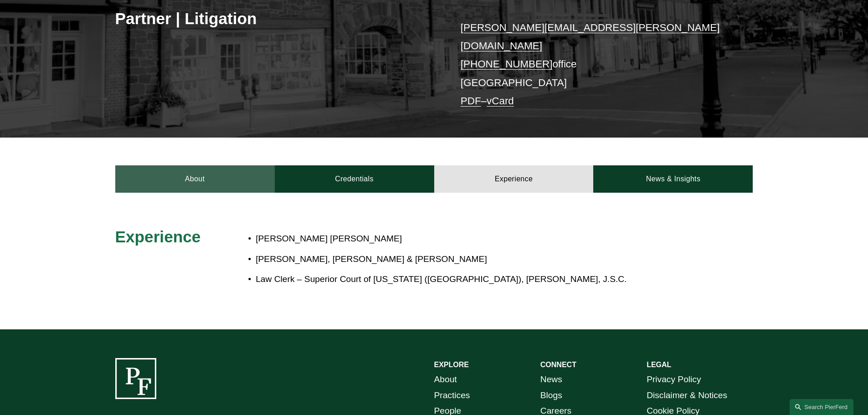 Image resolution: width=868 pixels, height=415 pixels. Describe the element at coordinates (551, 395) in the screenshot. I see `a: Blogs` at that location.